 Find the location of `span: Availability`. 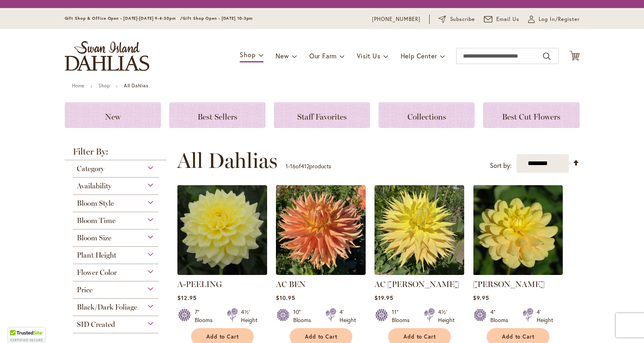

span: Availability is located at coordinates (94, 186).